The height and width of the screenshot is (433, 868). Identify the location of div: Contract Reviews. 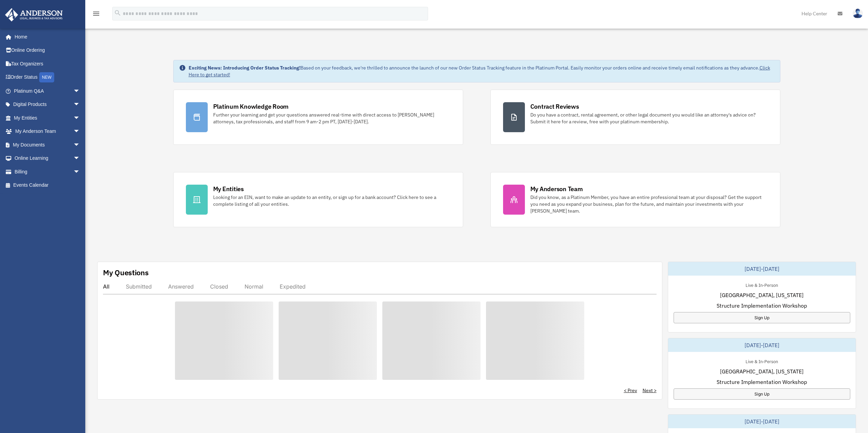
(555, 107).